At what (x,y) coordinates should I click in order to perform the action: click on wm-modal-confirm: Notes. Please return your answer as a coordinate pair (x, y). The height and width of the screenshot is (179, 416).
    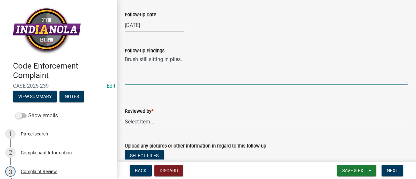
    Looking at the image, I should click on (72, 97).